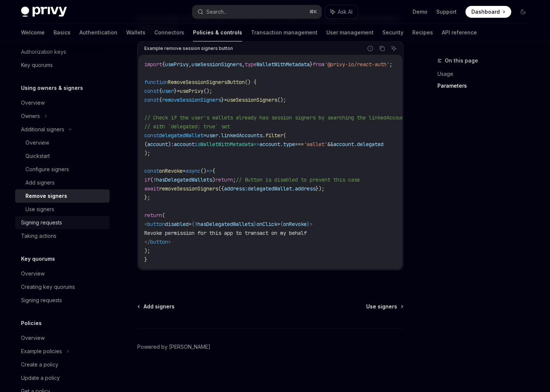  What do you see at coordinates (298, 180) in the screenshot?
I see `span: // Button is disabled to prevent this case` at bounding box center [298, 180].